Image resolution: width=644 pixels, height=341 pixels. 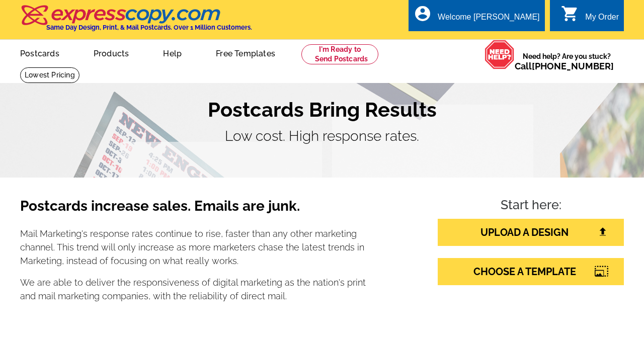 I want to click on h4: Same Day Design, Print, & Mail Postcards. Over 1 Million Customers., so click(x=149, y=27).